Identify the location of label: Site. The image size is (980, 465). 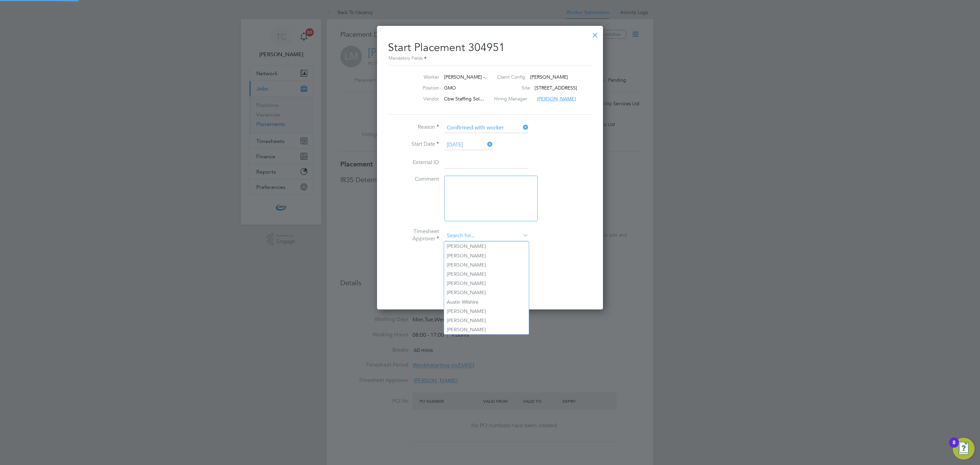
(516, 88).